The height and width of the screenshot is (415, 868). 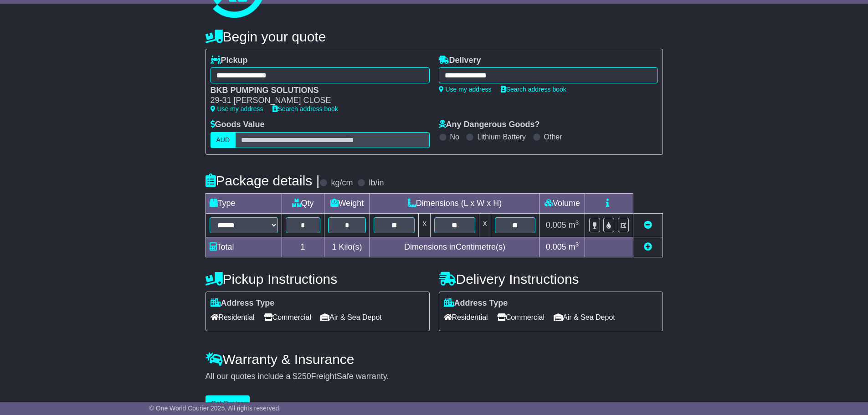 I want to click on td: Dimensions in Centimetre(s), so click(x=455, y=247).